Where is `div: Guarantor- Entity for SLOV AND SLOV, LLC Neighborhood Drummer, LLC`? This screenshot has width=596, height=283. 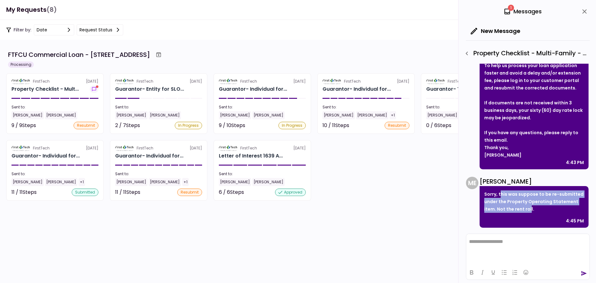
div: Guarantor- Entity for SLOV AND SLOV, LLC Neighborhood Drummer, LLC is located at coordinates (150, 89).